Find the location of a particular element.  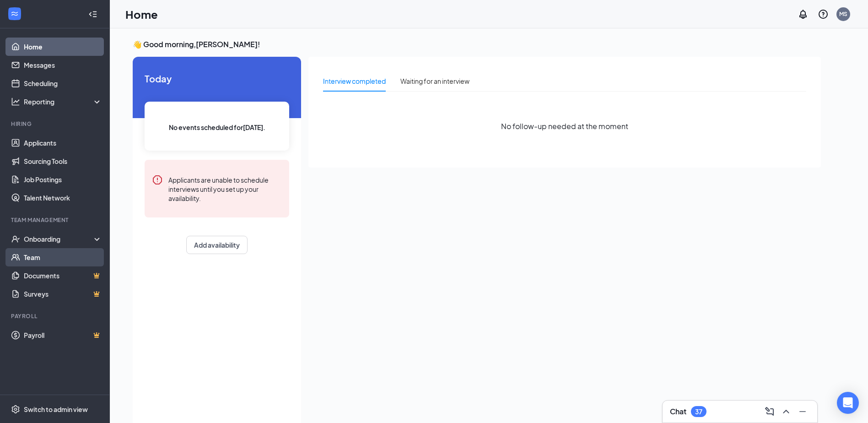

svg: UserCheck is located at coordinates (15, 239).